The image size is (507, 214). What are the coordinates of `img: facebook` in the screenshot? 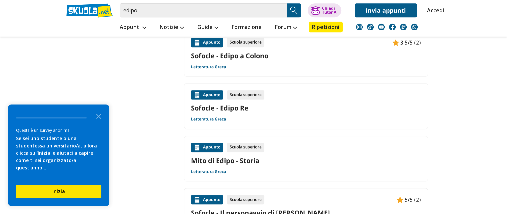 It's located at (392, 27).